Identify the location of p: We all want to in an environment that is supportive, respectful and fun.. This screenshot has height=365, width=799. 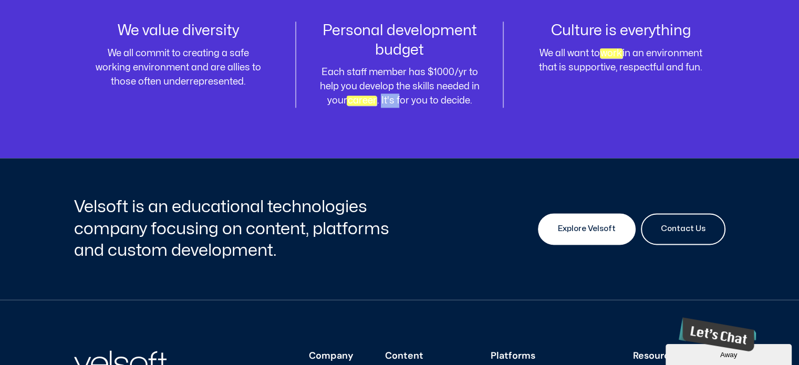
(621, 60).